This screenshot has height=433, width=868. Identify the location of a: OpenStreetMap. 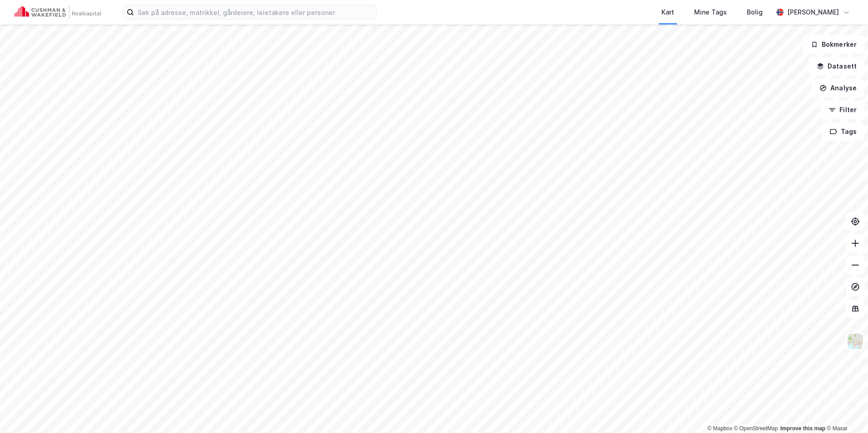
(756, 428).